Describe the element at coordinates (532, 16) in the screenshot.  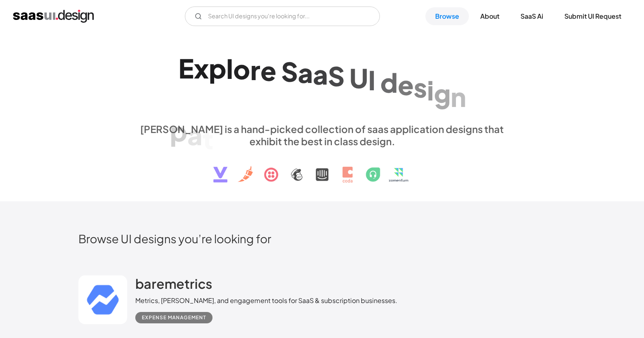
I see `a: SaaS Ai` at that location.